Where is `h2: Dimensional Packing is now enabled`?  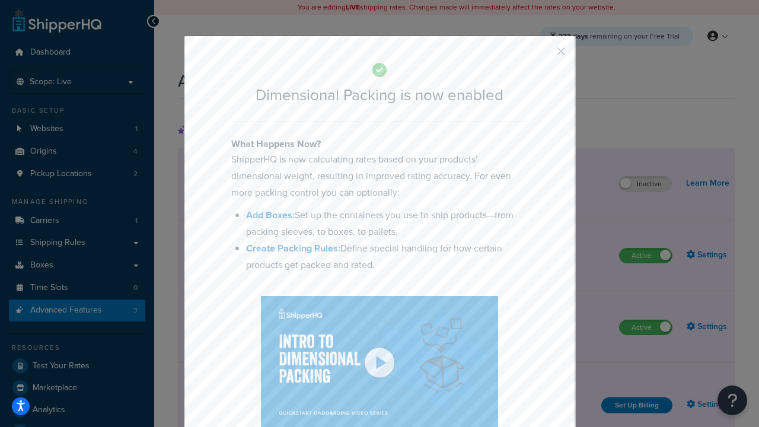
h2: Dimensional Packing is now enabled is located at coordinates (379, 95).